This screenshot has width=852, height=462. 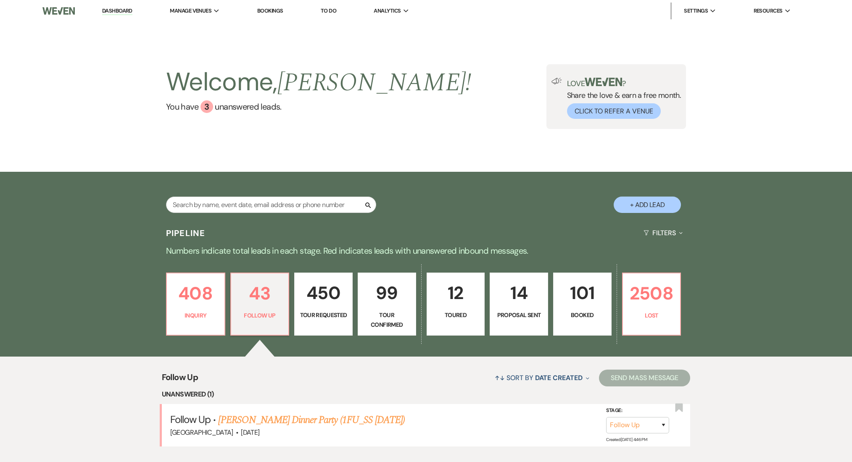 I want to click on p: 2508, so click(x=651, y=293).